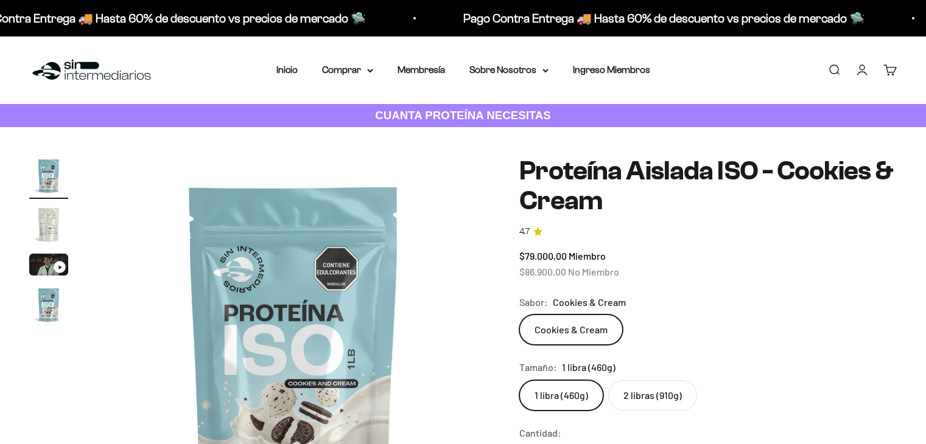 This screenshot has width=926, height=444. Describe the element at coordinates (542, 271) in the screenshot. I see `span: $86.900,00` at that location.